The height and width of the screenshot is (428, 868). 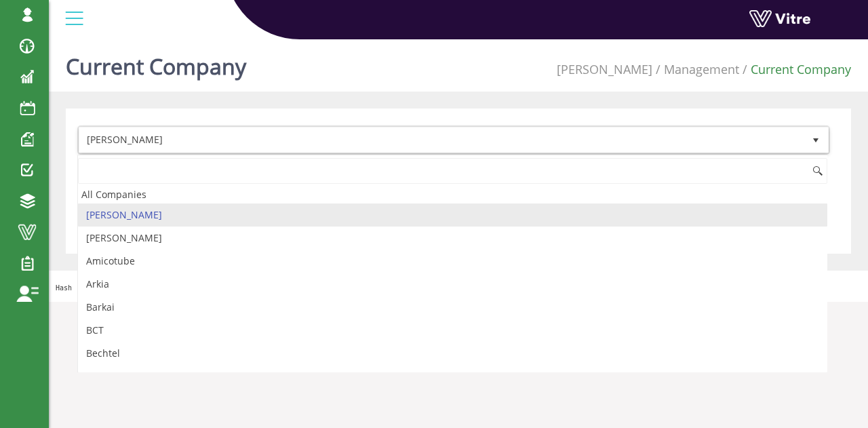 I want to click on h1: Current Company, so click(x=156, y=63).